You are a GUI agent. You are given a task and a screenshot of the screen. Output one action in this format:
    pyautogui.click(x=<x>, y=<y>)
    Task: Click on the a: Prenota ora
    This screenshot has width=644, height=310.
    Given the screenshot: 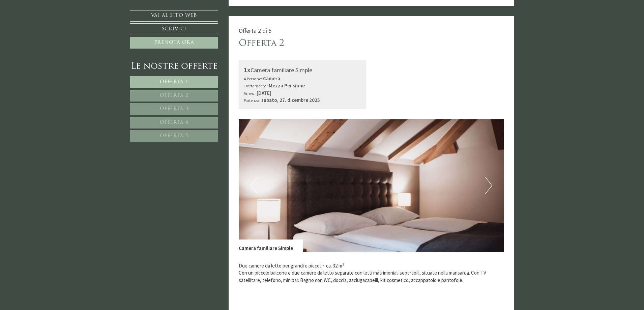 What is the action you would take?
    pyautogui.click(x=174, y=43)
    